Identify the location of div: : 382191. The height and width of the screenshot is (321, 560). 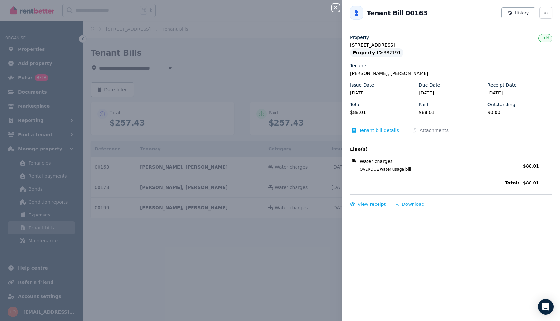
(376, 53).